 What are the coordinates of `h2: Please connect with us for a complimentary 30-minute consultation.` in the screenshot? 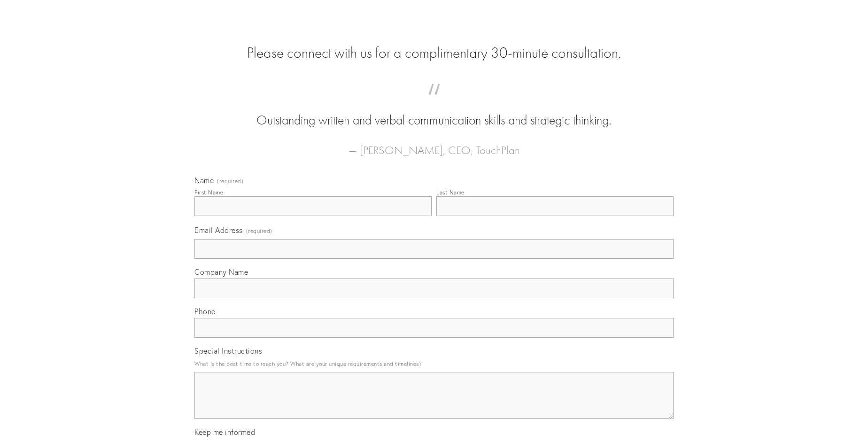 It's located at (434, 53).